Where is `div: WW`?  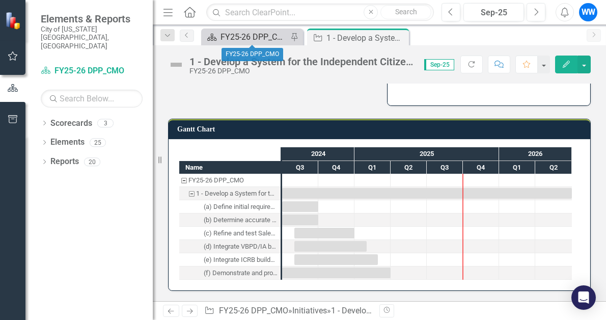
div: WW is located at coordinates (589, 12).